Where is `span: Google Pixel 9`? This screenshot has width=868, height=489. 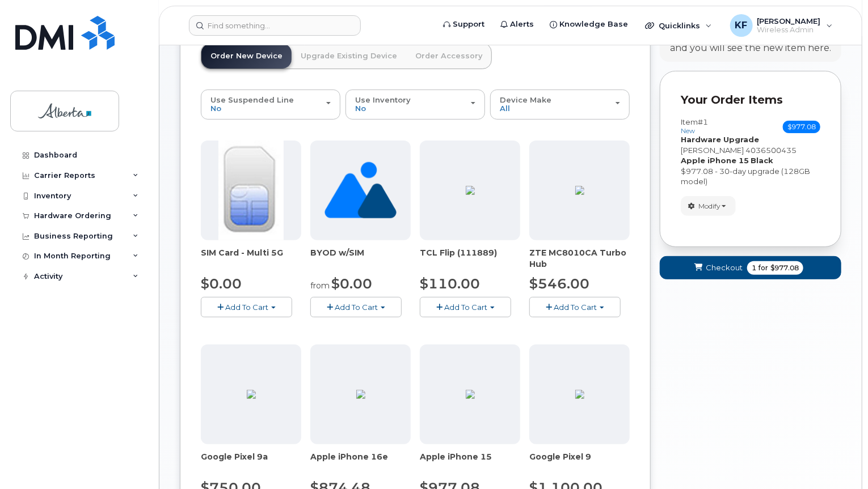 span: Google Pixel 9 is located at coordinates (579, 463).